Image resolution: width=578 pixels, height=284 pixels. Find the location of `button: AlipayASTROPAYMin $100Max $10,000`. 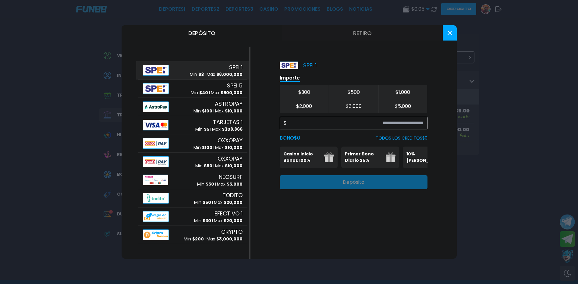

button: AlipayASTROPAYMin $100Max $10,000 is located at coordinates (193, 107).